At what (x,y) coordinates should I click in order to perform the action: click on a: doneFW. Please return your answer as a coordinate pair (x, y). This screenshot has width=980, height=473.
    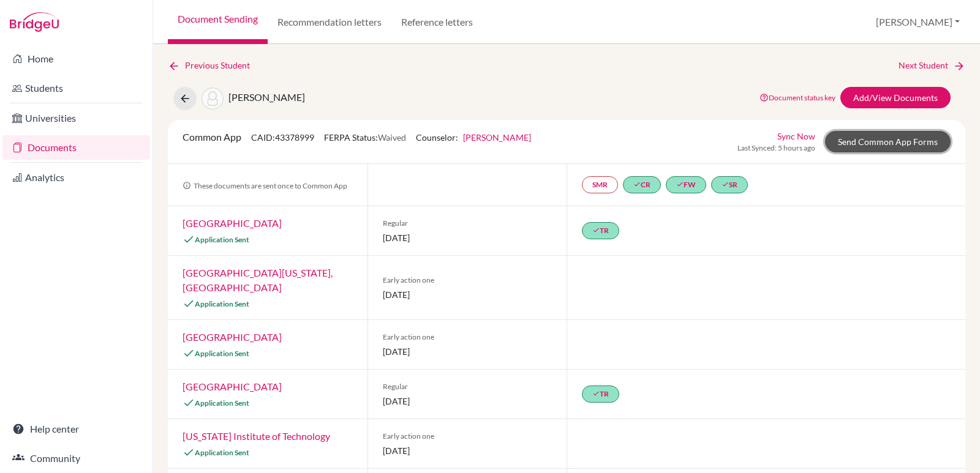
    Looking at the image, I should click on (686, 185).